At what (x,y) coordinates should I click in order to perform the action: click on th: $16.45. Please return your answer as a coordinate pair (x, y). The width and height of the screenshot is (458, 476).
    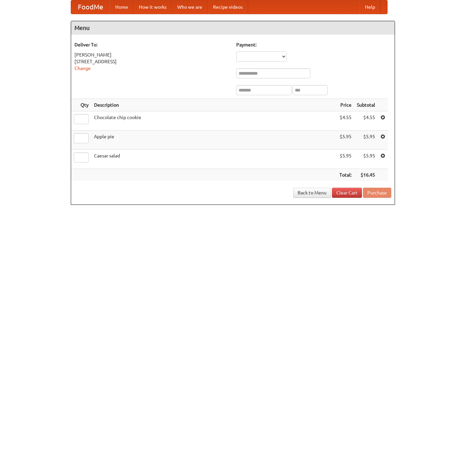
    Looking at the image, I should click on (366, 175).